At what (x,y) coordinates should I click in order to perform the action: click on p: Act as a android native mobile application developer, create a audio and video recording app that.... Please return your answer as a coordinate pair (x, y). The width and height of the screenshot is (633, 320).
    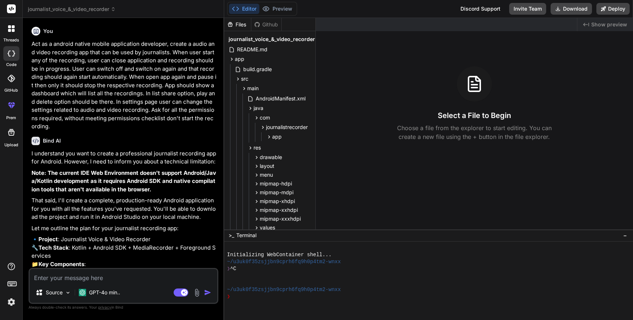
    Looking at the image, I should click on (124, 85).